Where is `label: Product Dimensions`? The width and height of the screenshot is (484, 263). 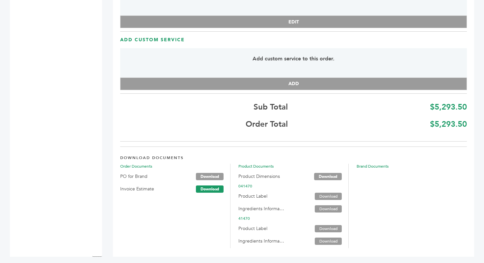
label: Product Dimensions is located at coordinates (259, 176).